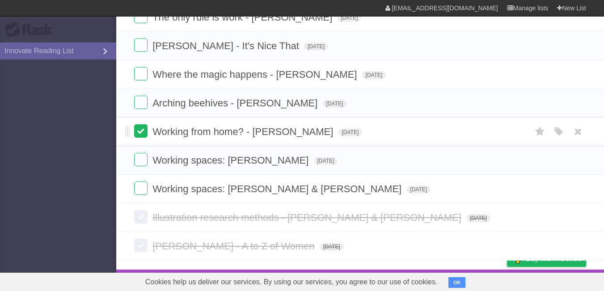  I want to click on div: Flask, so click(31, 30).